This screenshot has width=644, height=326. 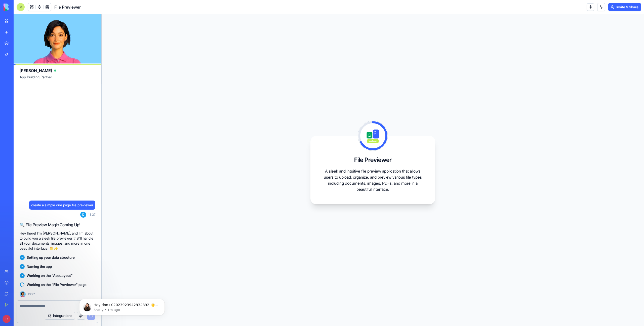 I want to click on p: Hey don+02023923942934392 👋 Welcome to Blocks 🙌 I'm here if you have any questions!, so click(x=54, y=17).